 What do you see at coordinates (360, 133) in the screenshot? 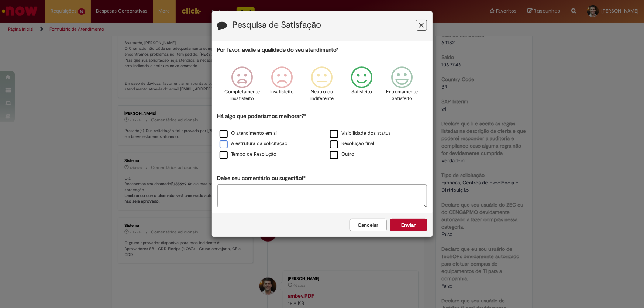
I see `label: Visibilidade dos status` at bounding box center [360, 133].